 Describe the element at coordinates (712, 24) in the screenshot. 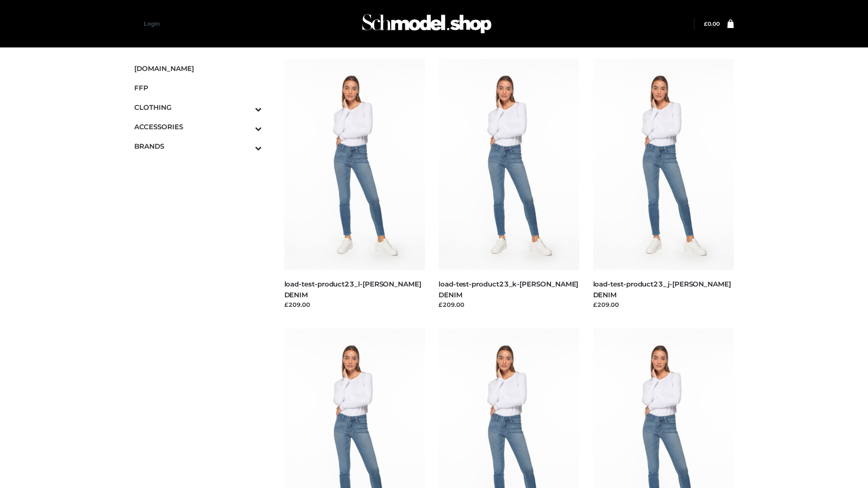

I see `bdi: 0.00` at that location.